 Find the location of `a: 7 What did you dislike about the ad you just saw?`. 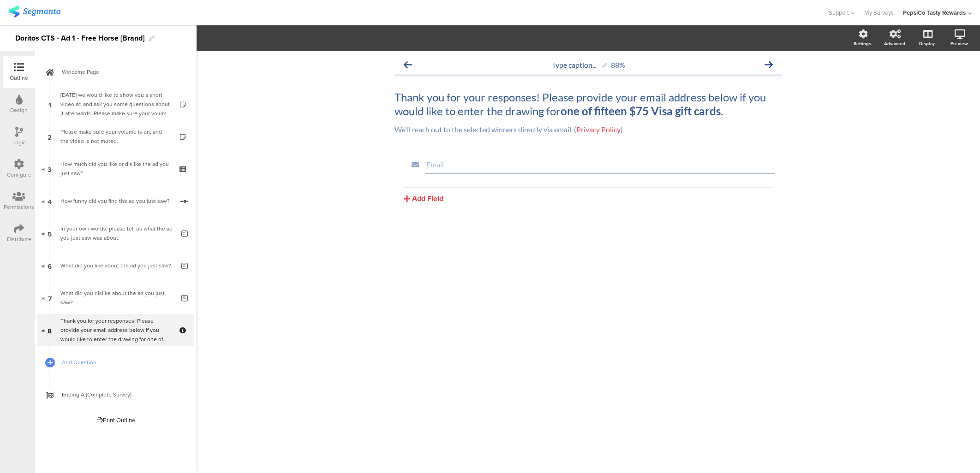

a: 7 What did you dislike about the ad you just saw? is located at coordinates (116, 298).